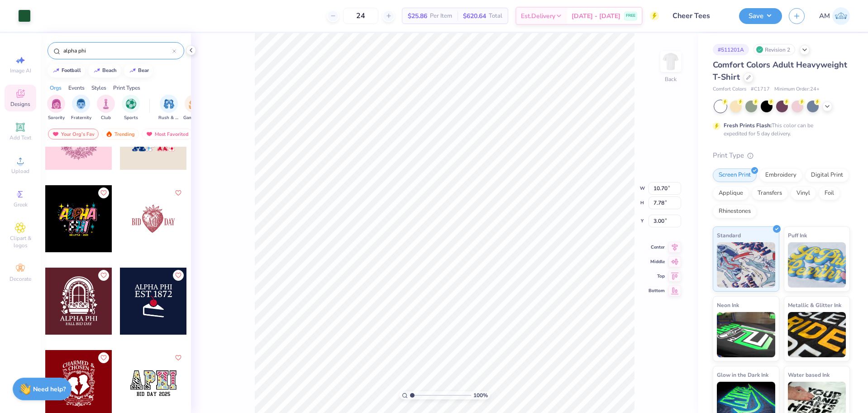  Describe the element at coordinates (743, 375) in the screenshot. I see `span: Glow in the Dark Ink` at that location.